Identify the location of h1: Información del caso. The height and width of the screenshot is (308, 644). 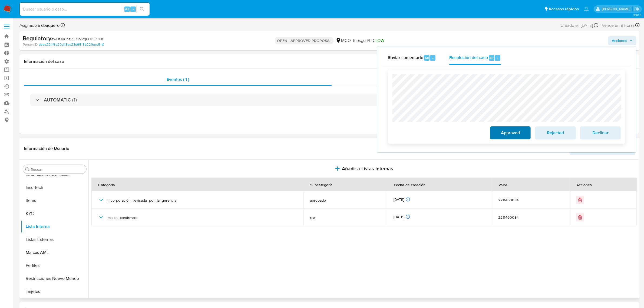
(329, 61).